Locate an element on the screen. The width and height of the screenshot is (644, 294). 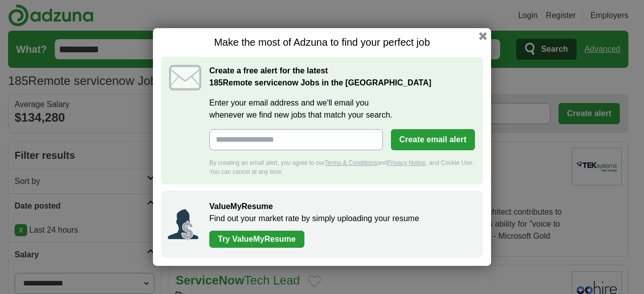
a: Terms & Conditions is located at coordinates (351, 163).